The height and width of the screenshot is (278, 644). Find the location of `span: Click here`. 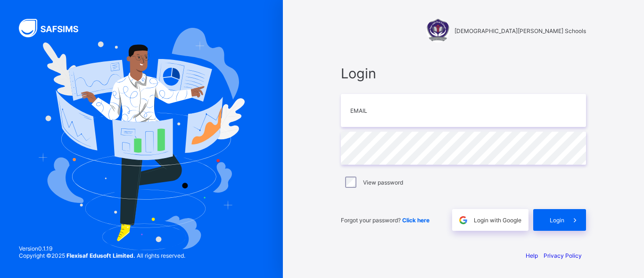

span: Click here is located at coordinates (416, 220).